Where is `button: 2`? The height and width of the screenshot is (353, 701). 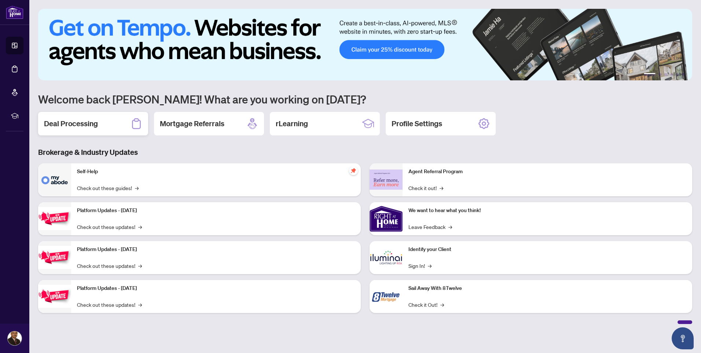
button: 2 is located at coordinates (660, 74).